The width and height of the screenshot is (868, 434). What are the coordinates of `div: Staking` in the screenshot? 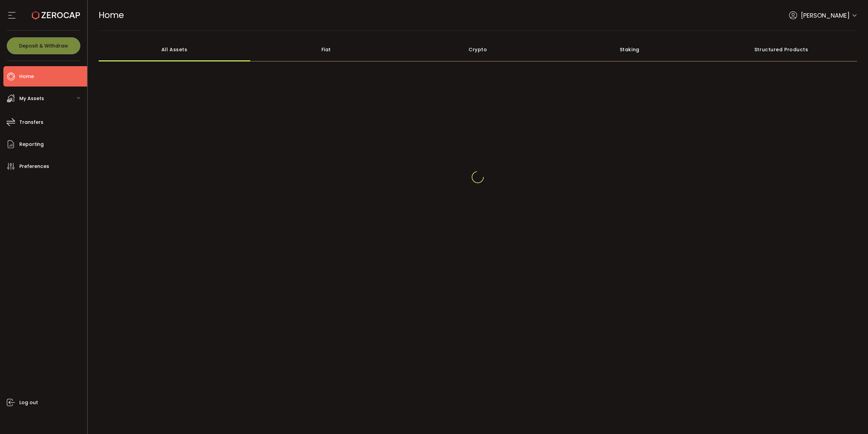 It's located at (630, 50).